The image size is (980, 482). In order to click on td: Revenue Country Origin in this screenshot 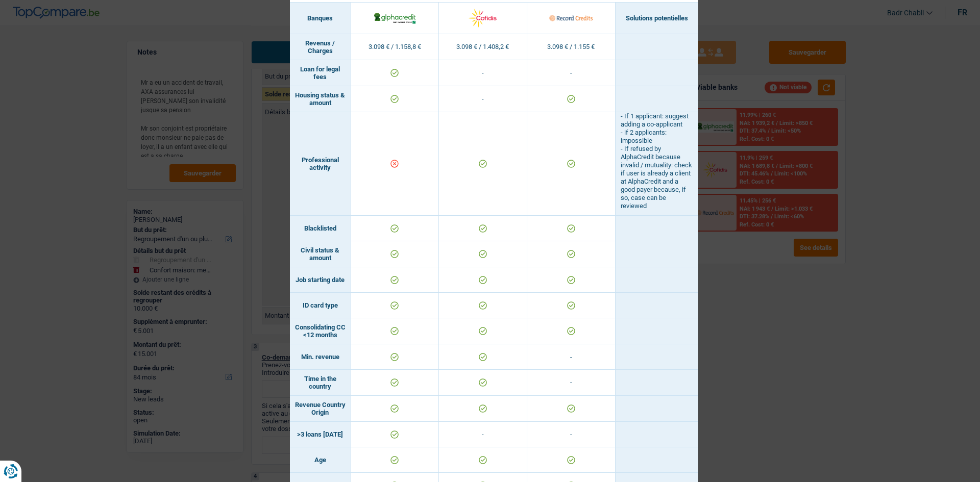, I will do `click(320, 409)`.